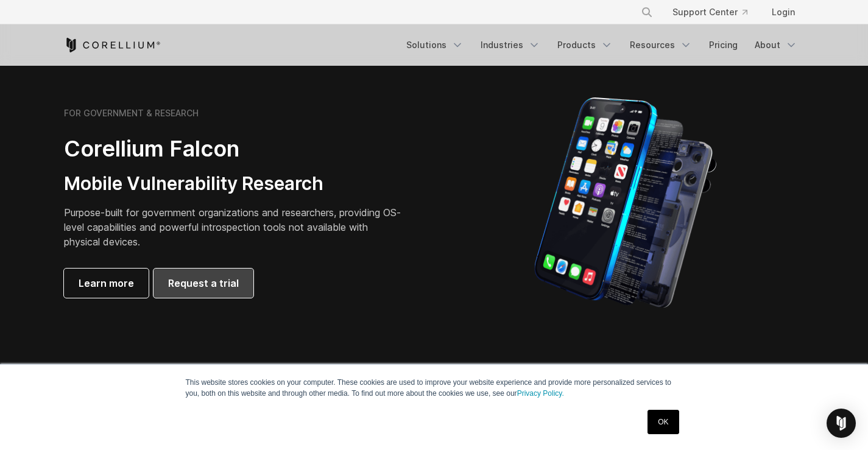  I want to click on a: About, so click(776, 45).